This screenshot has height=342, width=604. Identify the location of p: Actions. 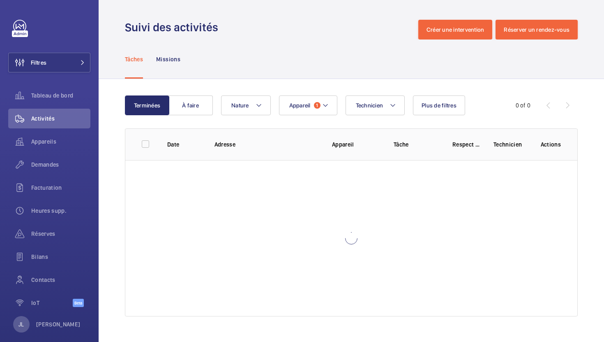
(551, 144).